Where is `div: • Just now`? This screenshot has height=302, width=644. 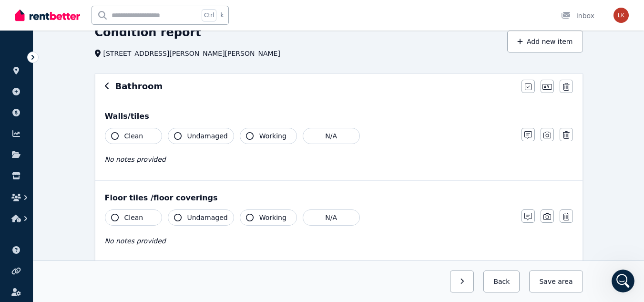
div: • Just now is located at coordinates (130, 149).